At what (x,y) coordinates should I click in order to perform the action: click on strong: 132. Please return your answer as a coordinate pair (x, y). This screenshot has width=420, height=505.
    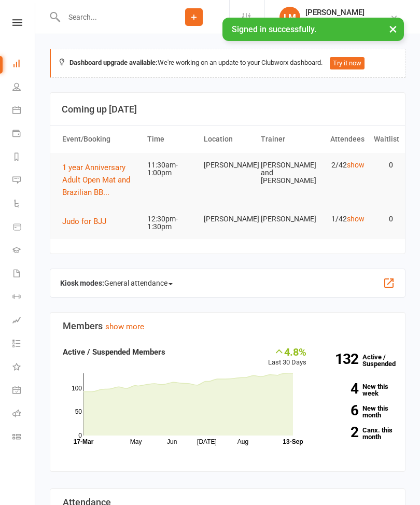
    Looking at the image, I should click on (340, 359).